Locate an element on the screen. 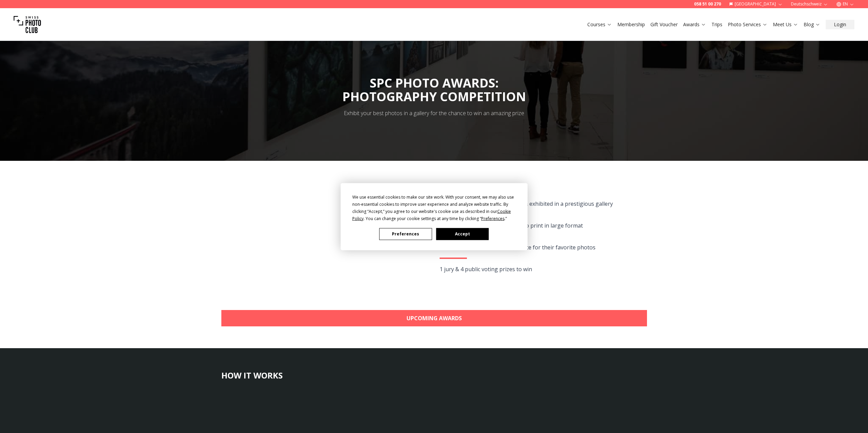  button: Accept is located at coordinates (462, 234).